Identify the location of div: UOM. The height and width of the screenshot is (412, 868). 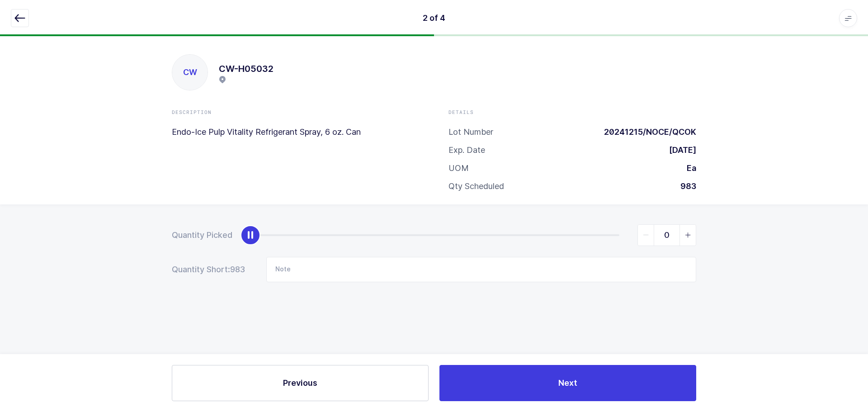
(458, 168).